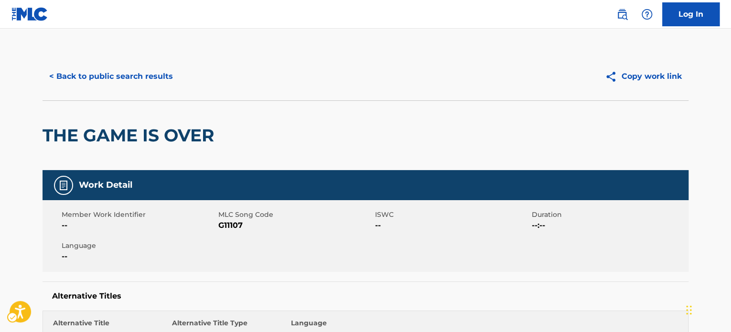  What do you see at coordinates (613, 76) in the screenshot?
I see `img: Copy work link` at bounding box center [613, 76].